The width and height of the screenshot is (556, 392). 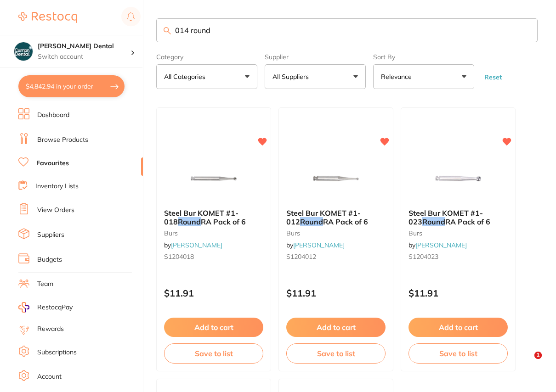 What do you see at coordinates (55, 308) in the screenshot?
I see `span: RestocqPay` at bounding box center [55, 308].